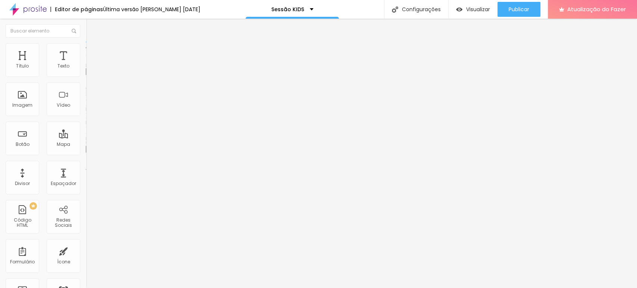  Describe the element at coordinates (478, 9) in the screenshot. I see `font: Visualizar` at that location.